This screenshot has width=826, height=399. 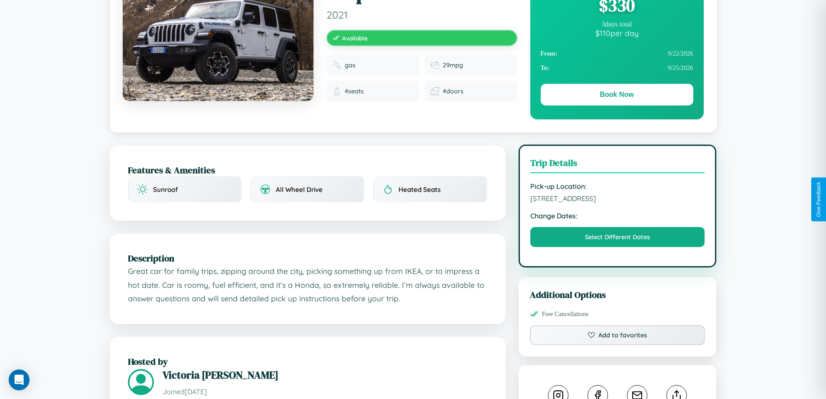 What do you see at coordinates (299, 189) in the screenshot?
I see `span: All Wheel Drive` at bounding box center [299, 189].